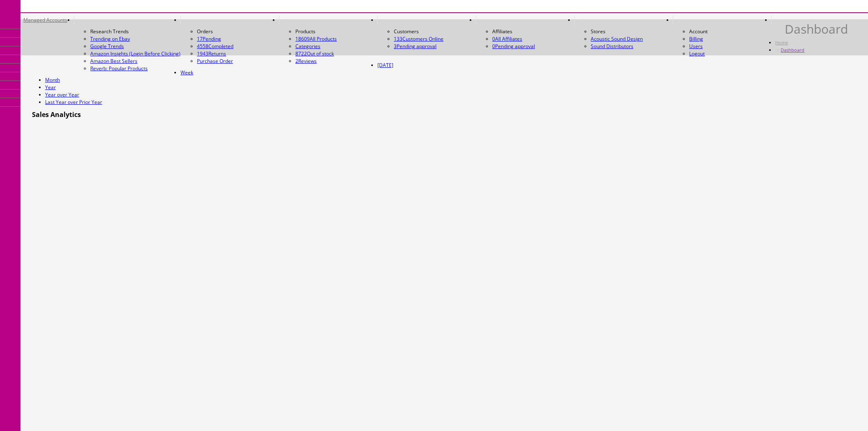  I want to click on a: 17Pending, so click(238, 39).